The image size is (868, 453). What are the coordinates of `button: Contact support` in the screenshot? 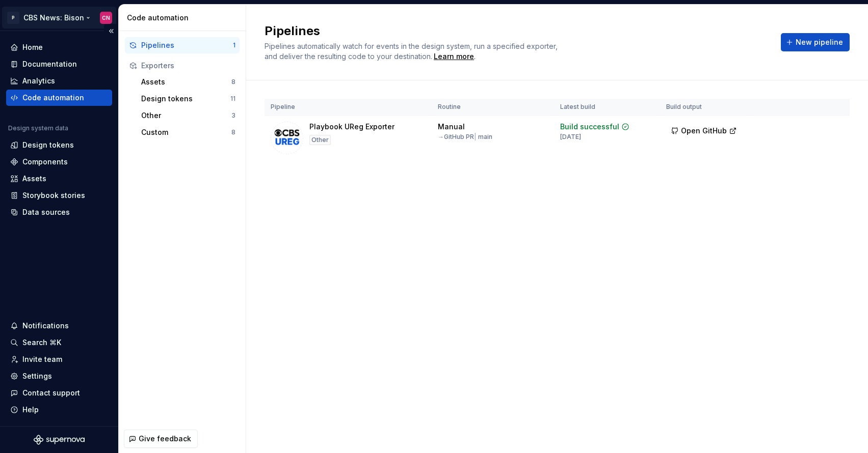 It's located at (59, 393).